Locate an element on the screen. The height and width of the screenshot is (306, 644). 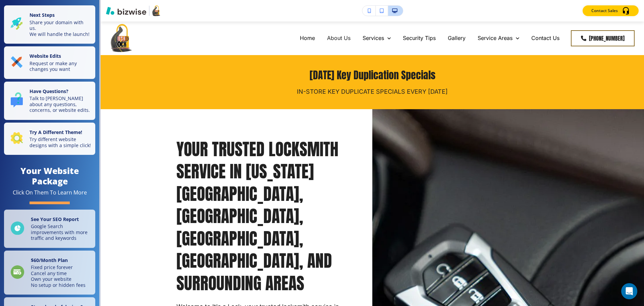
button: Try A Different Theme!Try different website designs with a simple click! is located at coordinates (49, 139).